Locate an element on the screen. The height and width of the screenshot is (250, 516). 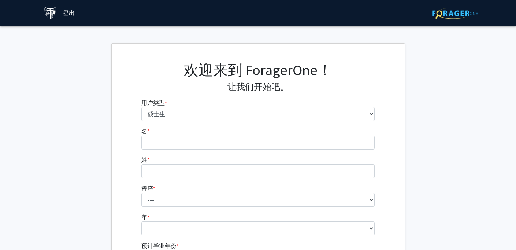
img: 约翰·霍普金斯大学标志 is located at coordinates (50, 13).